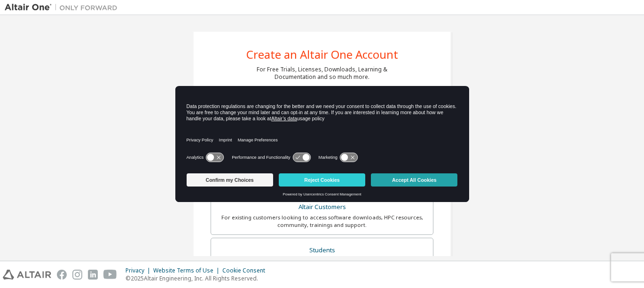 This screenshot has width=644, height=288. What do you see at coordinates (27, 274) in the screenshot?
I see `img: altair_logo.svg` at bounding box center [27, 274].